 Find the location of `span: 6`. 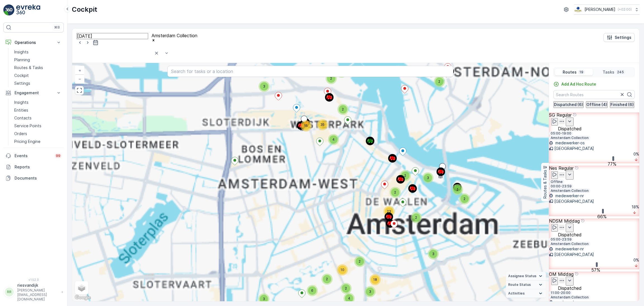

span: 6 is located at coordinates (312, 290).